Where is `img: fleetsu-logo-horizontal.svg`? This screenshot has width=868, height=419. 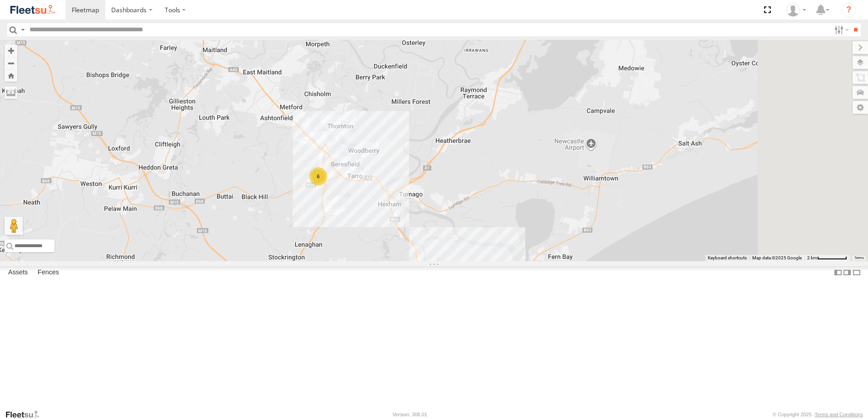 img: fleetsu-logo-horizontal.svg is located at coordinates (33, 10).